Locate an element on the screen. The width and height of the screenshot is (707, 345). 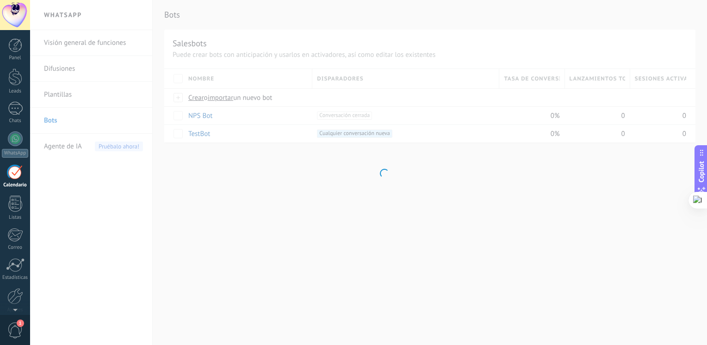
span: 1 is located at coordinates (20, 323).